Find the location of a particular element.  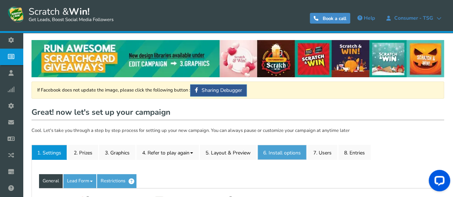

a: 7. Users is located at coordinates (322, 152).